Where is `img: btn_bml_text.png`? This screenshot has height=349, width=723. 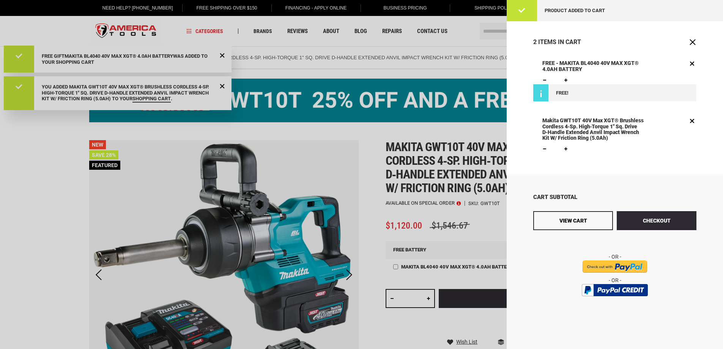
img: btn_bml_text.png is located at coordinates (615, 302).